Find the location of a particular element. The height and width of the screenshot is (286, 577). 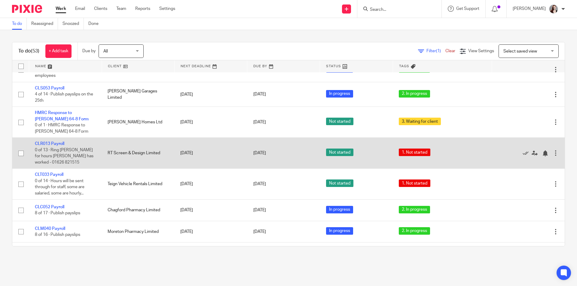

span: View Settings is located at coordinates (481, 51).